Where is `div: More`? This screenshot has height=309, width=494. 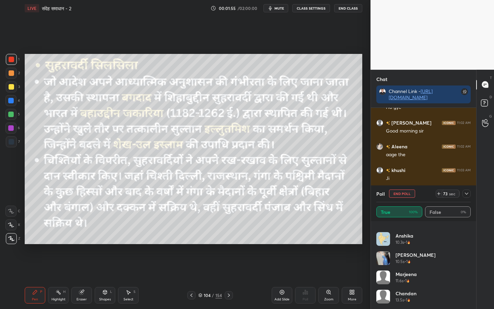 div: More is located at coordinates (352, 299).